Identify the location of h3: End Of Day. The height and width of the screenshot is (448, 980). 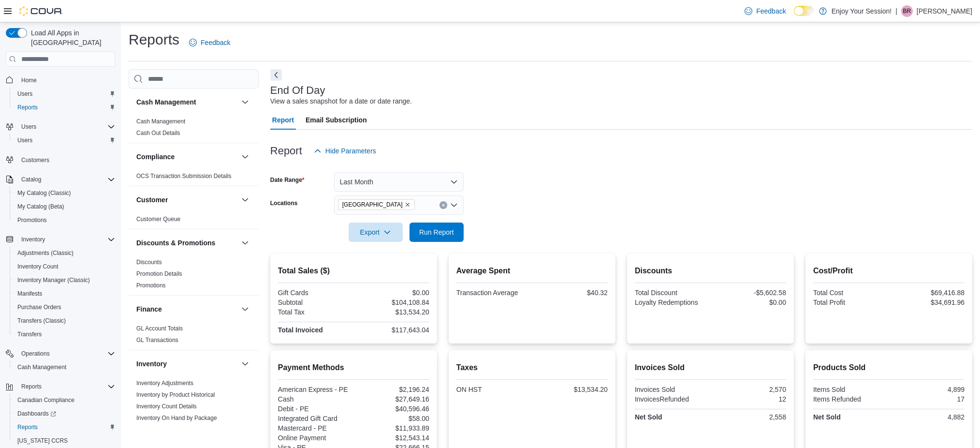
(297, 90).